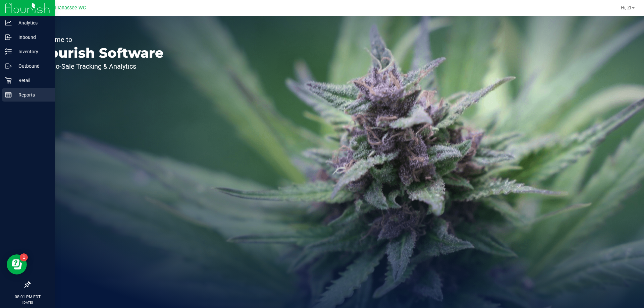 The width and height of the screenshot is (644, 308). I want to click on inline-svg: Inventory, so click(8, 51).